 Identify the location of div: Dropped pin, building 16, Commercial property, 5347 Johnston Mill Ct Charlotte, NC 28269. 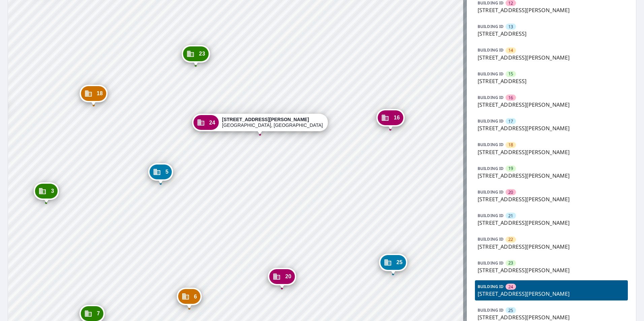
(390, 120).